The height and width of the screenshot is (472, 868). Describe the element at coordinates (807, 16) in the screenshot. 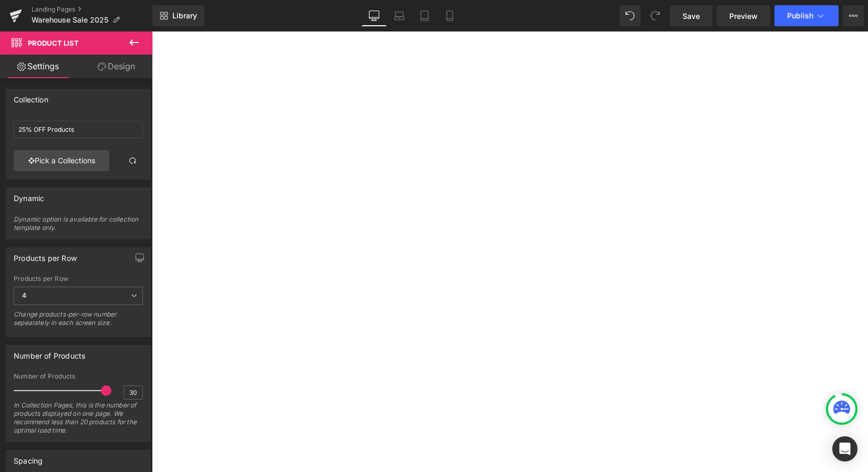

I see `button: Publish` at that location.